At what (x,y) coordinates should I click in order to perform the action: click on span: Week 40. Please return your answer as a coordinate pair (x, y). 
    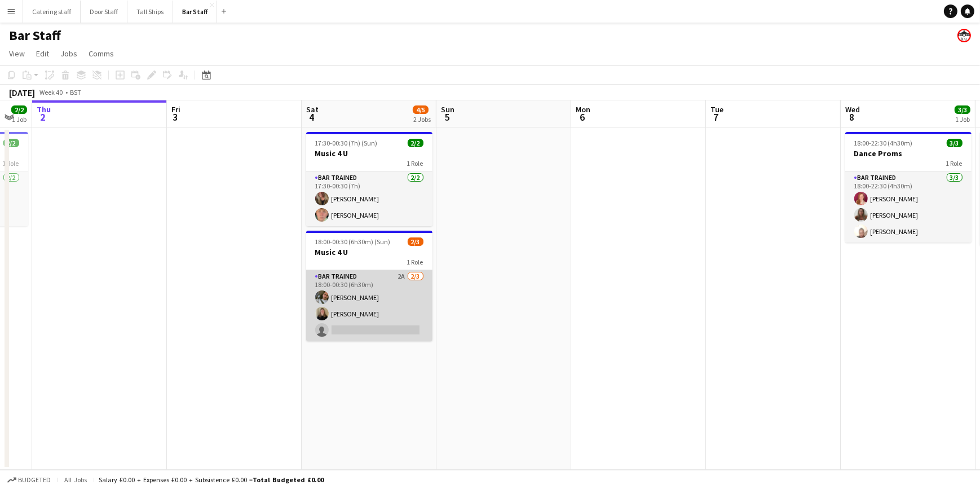
    Looking at the image, I should click on (52, 92).